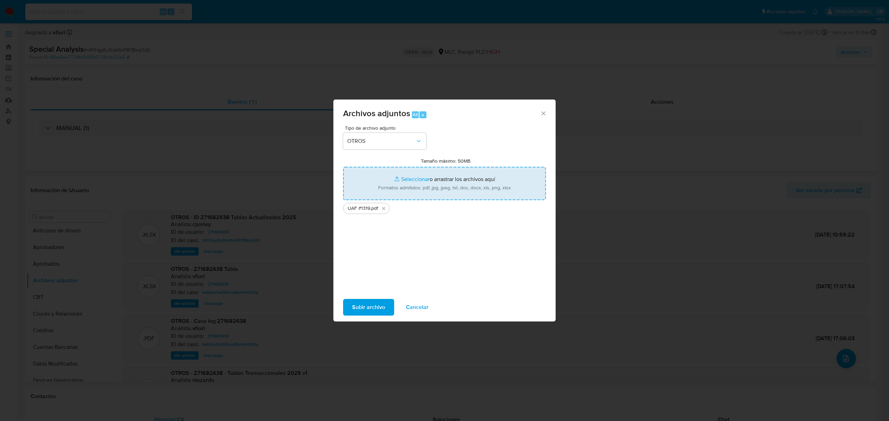  What do you see at coordinates (415, 115) in the screenshot?
I see `span: Alt` at bounding box center [415, 115].